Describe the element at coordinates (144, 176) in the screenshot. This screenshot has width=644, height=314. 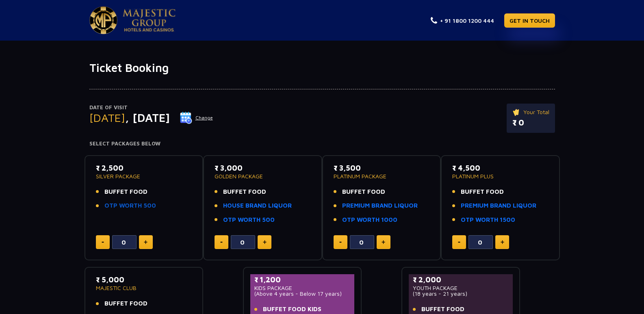
I see `p: SILVER PACKAGE` at that location.